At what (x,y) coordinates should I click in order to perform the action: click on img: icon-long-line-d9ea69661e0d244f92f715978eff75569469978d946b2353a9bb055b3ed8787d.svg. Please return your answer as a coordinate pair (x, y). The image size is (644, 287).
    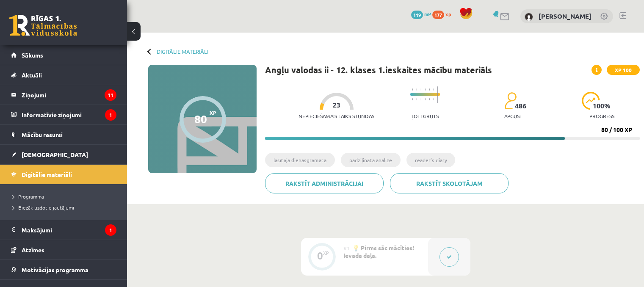
    Looking at the image, I should click on (438, 95).